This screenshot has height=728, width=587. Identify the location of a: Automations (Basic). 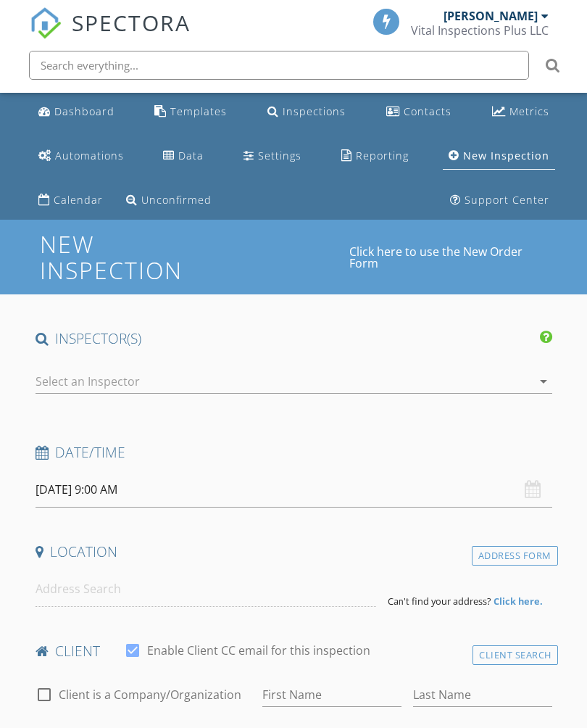
(81, 156).